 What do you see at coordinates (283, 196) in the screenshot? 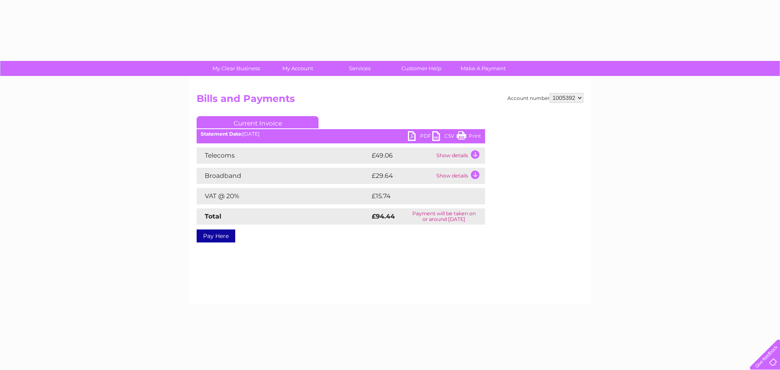
I see `td: VAT @ 20%` at bounding box center [283, 196].